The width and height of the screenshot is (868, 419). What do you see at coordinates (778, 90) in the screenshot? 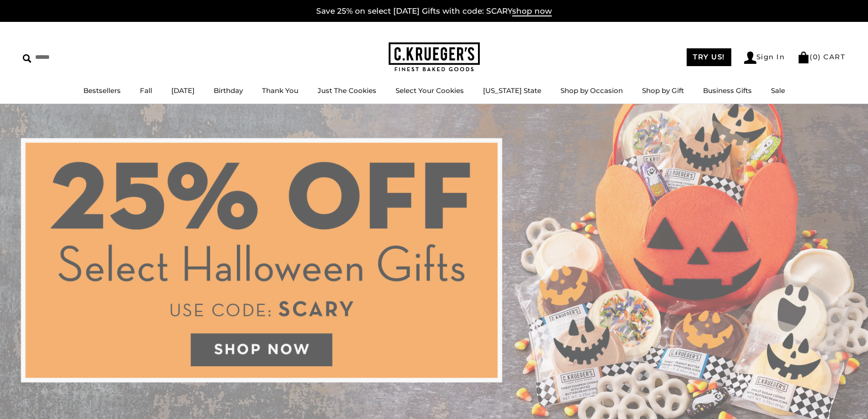
I see `a: Sale` at bounding box center [778, 90].